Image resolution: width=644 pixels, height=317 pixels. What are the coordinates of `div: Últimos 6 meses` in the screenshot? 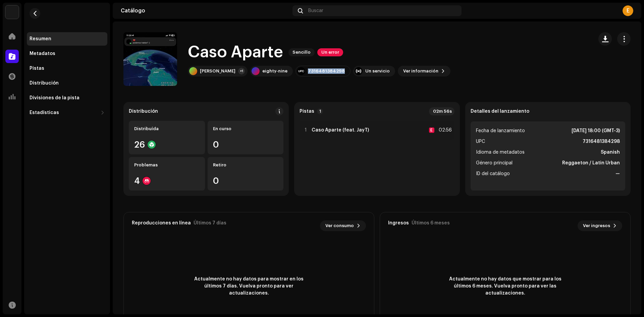 It's located at (431, 223).